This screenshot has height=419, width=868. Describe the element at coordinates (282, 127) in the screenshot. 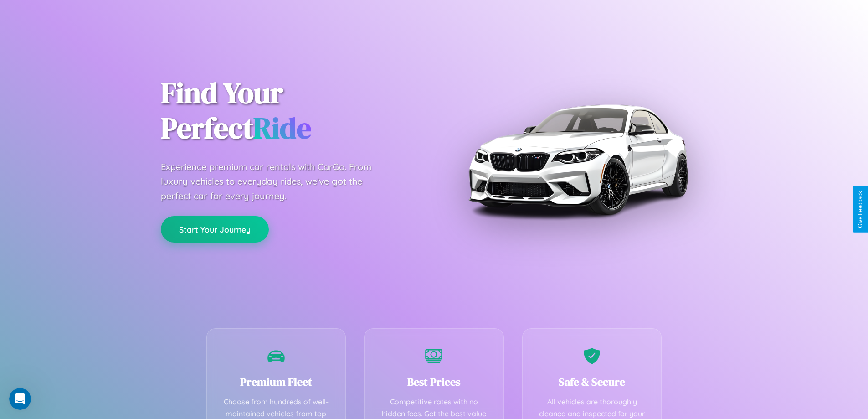

I see `span: Ride` at that location.